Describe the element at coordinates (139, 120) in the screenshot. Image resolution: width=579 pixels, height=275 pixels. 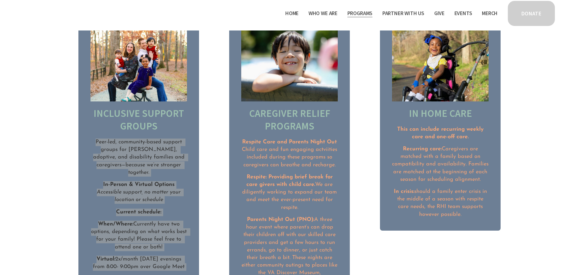
I see `h2: Inclusive Support Groups` at that location.